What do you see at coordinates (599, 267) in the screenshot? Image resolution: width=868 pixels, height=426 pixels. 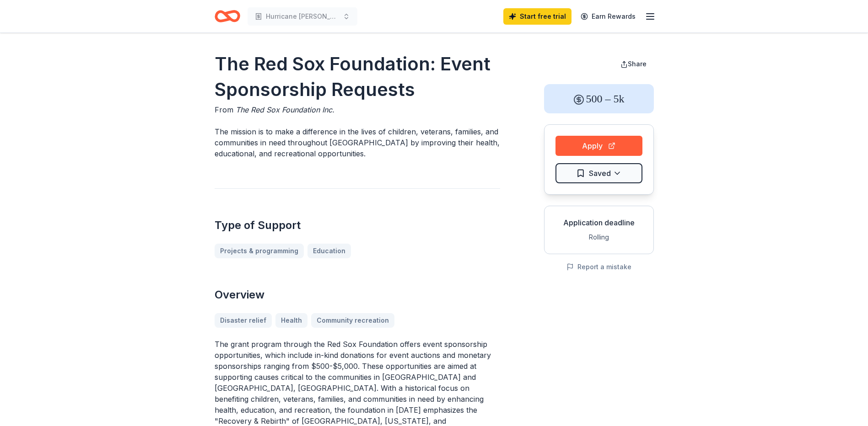 I see `button: Report a mistake` at bounding box center [599, 267].